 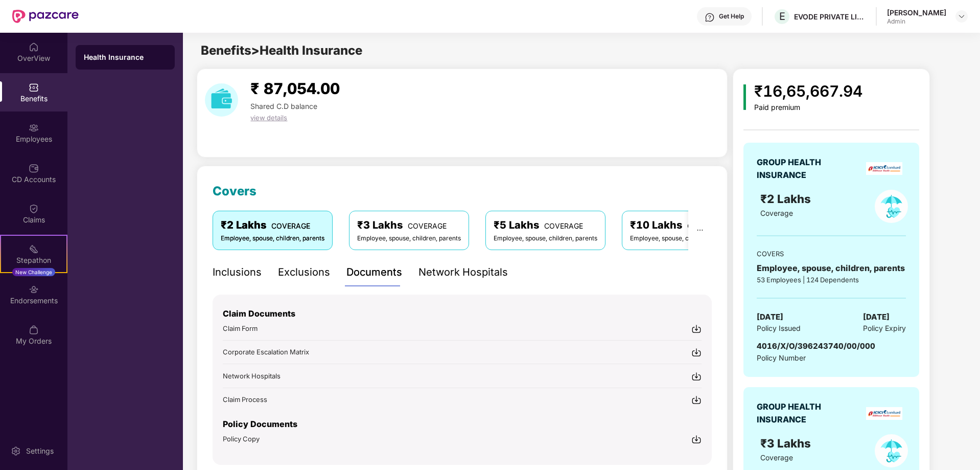 I want to click on p: Policy Documents, so click(x=462, y=424).